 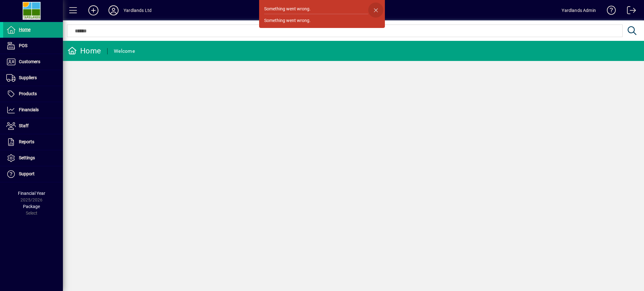 I want to click on a: Logout, so click(x=629, y=11).